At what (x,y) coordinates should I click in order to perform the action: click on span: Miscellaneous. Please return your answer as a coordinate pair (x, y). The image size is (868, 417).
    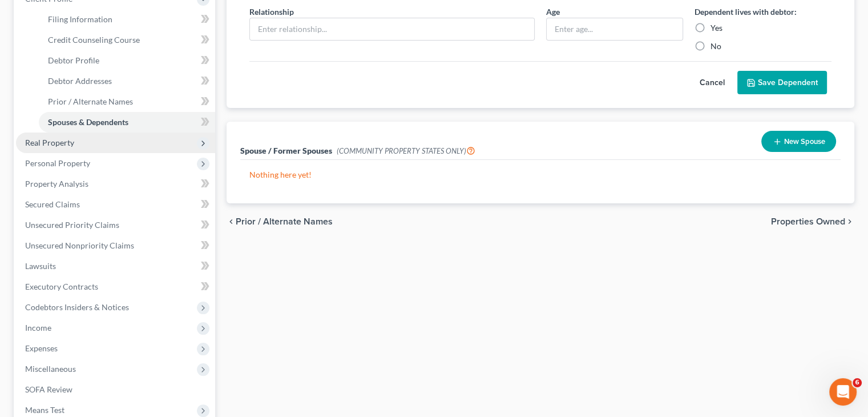
    Looking at the image, I should click on (50, 369).